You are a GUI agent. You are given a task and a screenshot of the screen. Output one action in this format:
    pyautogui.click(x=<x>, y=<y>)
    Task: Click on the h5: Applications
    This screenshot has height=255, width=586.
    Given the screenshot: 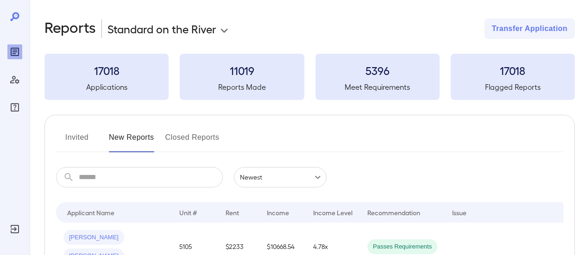 What is the action you would take?
    pyautogui.click(x=107, y=87)
    